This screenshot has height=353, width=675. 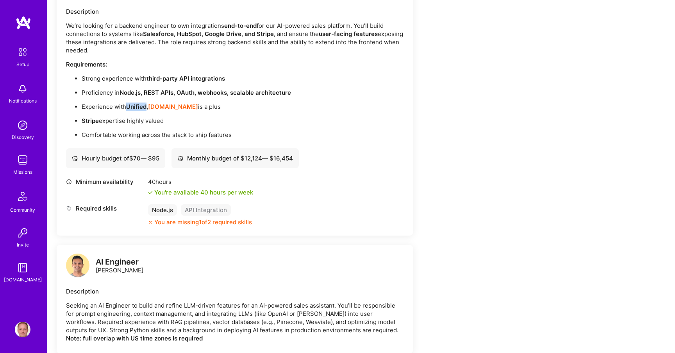 What do you see at coordinates (23, 244) in the screenshot?
I see `div: Invite` at bounding box center [23, 244].